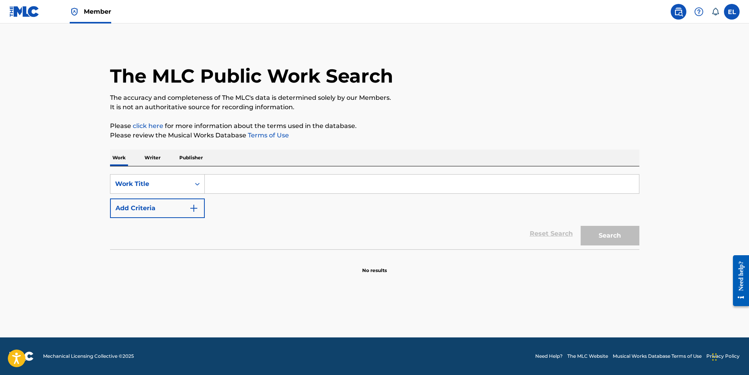  What do you see at coordinates (14, 27) in the screenshot?
I see `div: Need help?` at bounding box center [14, 27].